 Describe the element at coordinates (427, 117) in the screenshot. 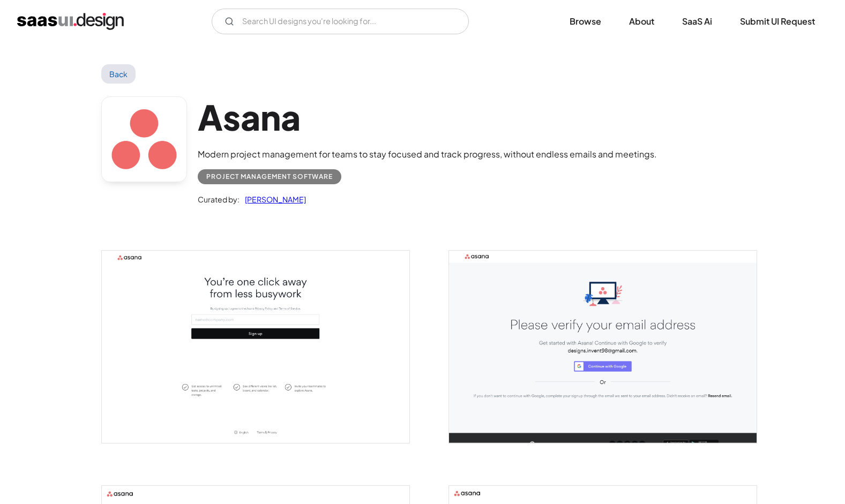

I see `h1: Asana` at that location.